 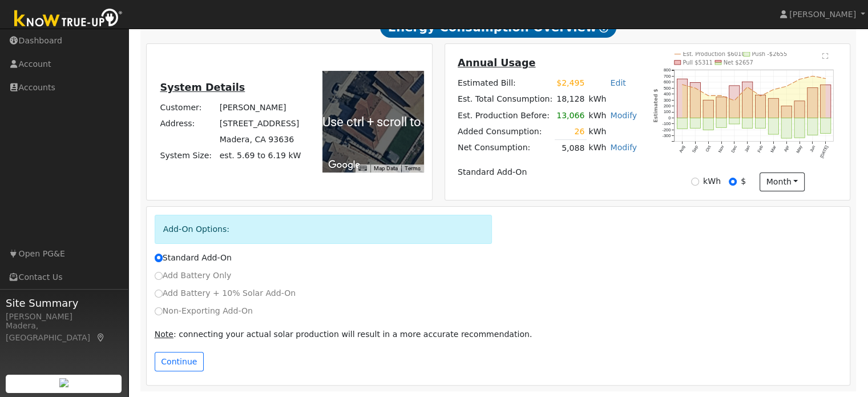 What do you see at coordinates (623, 115) in the screenshot?
I see `a: Modify` at bounding box center [623, 115].